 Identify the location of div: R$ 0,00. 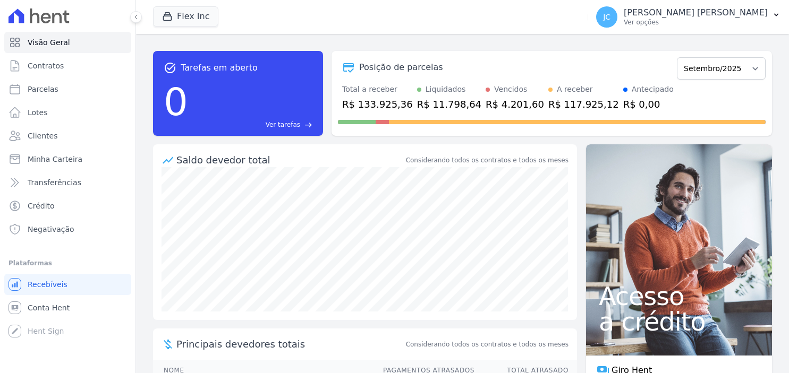
(648, 104).